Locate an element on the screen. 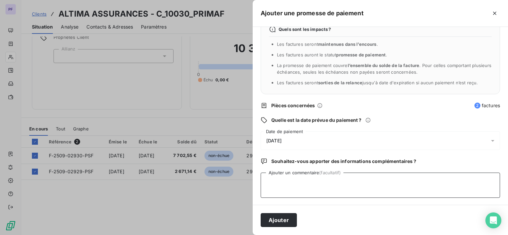 This screenshot has width=508, height=235. button: Ajouter is located at coordinates (279, 220).